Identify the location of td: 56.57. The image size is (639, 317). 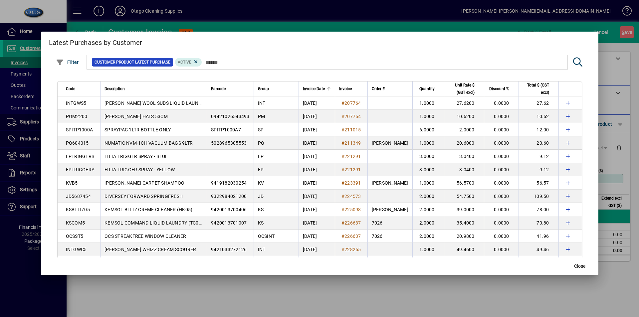
(538, 183).